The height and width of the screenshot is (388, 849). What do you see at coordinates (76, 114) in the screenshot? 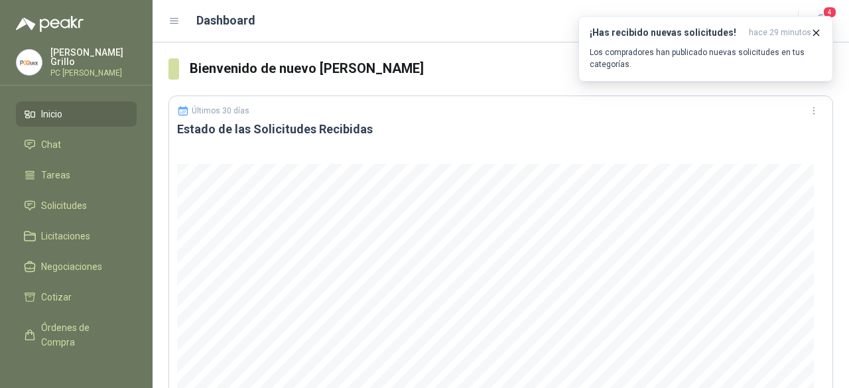
I see `a: Inicio` at bounding box center [76, 114].